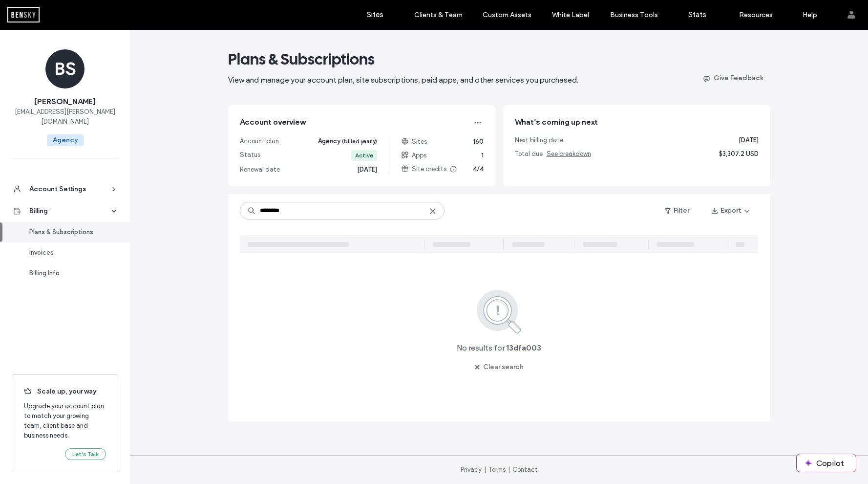 The image size is (868, 484). What do you see at coordinates (250, 155) in the screenshot?
I see `span: Status` at bounding box center [250, 155].